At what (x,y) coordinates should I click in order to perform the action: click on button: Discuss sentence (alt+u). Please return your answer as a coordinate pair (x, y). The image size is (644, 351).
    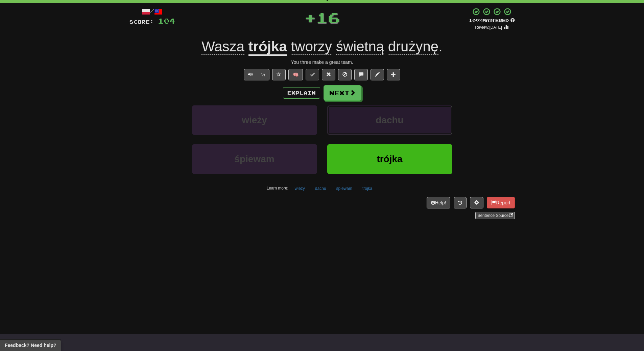
    Looking at the image, I should click on (361, 75).